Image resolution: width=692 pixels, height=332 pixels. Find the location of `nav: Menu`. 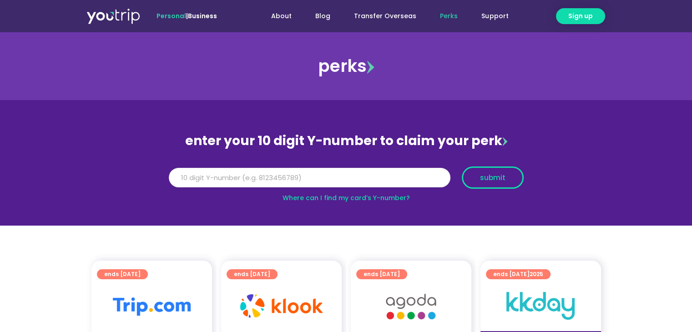

nav: Menu is located at coordinates (381, 16).